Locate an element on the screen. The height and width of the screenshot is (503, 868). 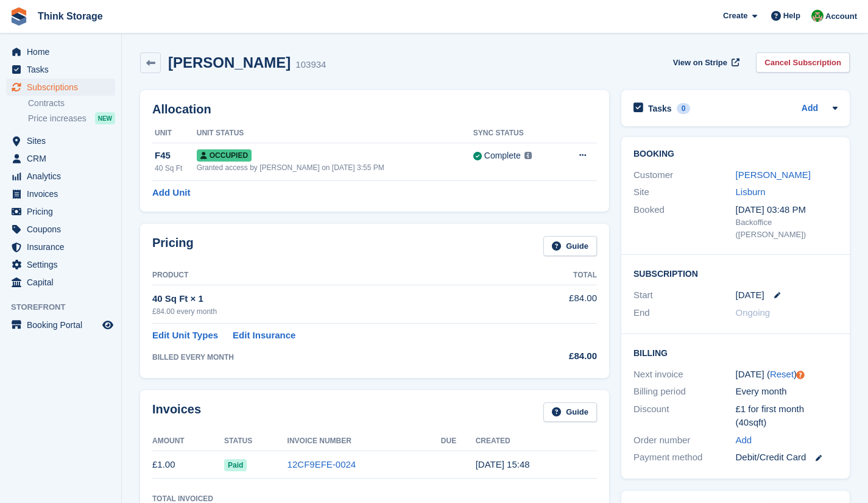
a: Preview store is located at coordinates (108, 325).